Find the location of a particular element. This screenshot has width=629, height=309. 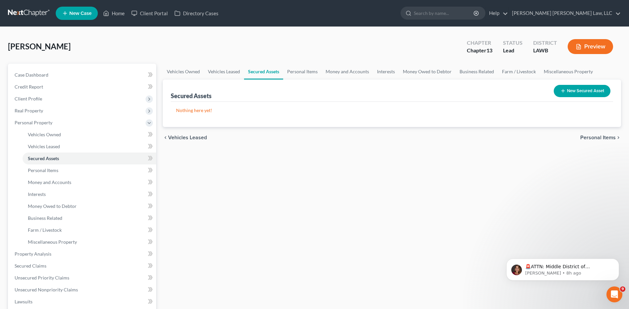

button: chevron_left Vehicles Leased is located at coordinates (185, 138).